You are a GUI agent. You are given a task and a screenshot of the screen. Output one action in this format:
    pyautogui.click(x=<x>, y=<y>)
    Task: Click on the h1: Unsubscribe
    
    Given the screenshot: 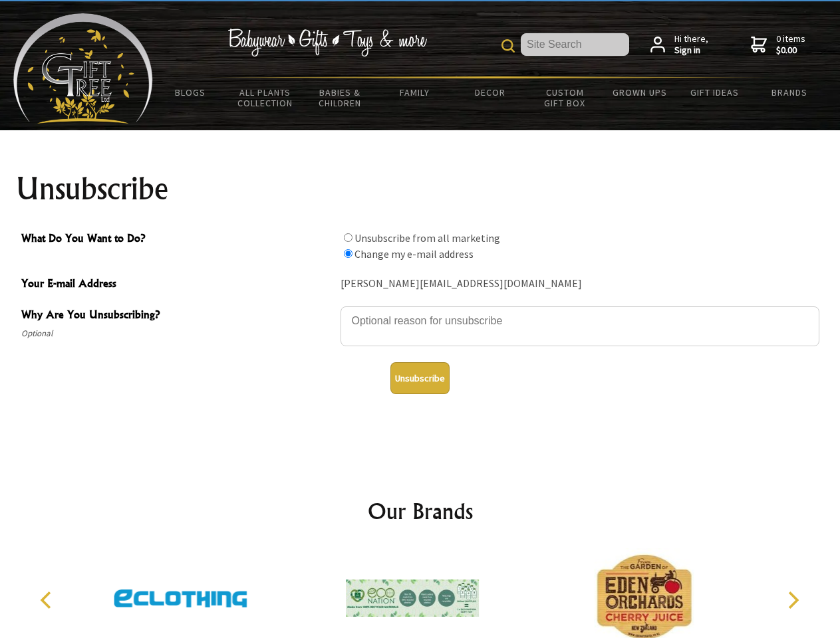 What is the action you would take?
    pyautogui.click(x=420, y=189)
    